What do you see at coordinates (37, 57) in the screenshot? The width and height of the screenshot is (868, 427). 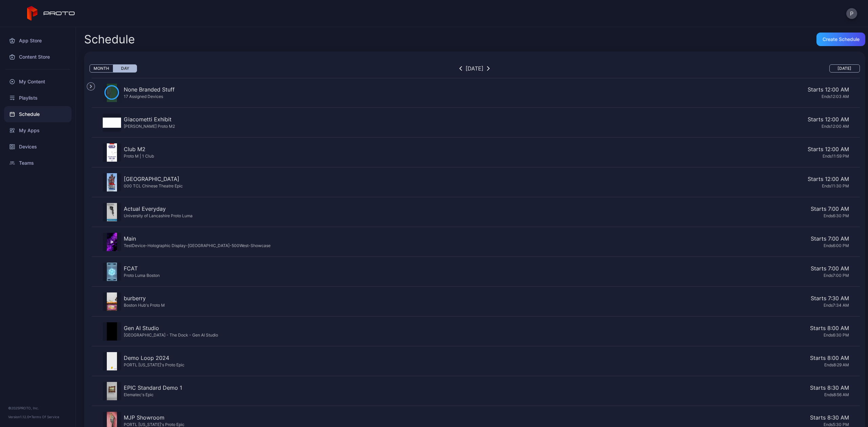 I see `div: Content Store` at bounding box center [37, 57].